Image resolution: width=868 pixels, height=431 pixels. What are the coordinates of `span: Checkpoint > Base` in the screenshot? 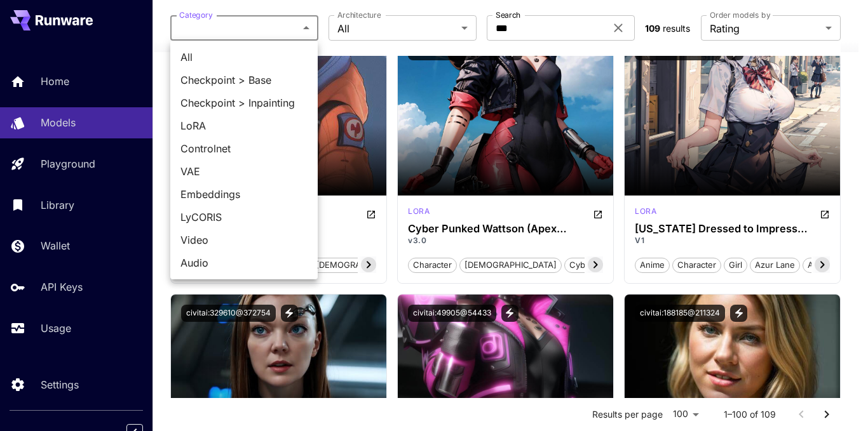 It's located at (244, 80).